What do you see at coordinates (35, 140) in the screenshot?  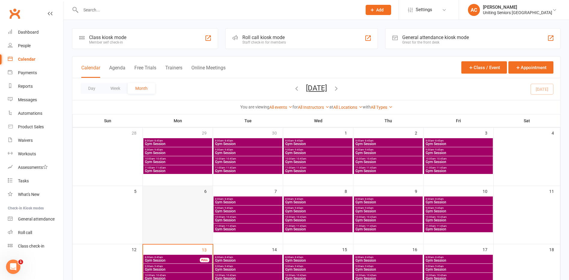 I see `a: Waivers` at bounding box center [35, 140].